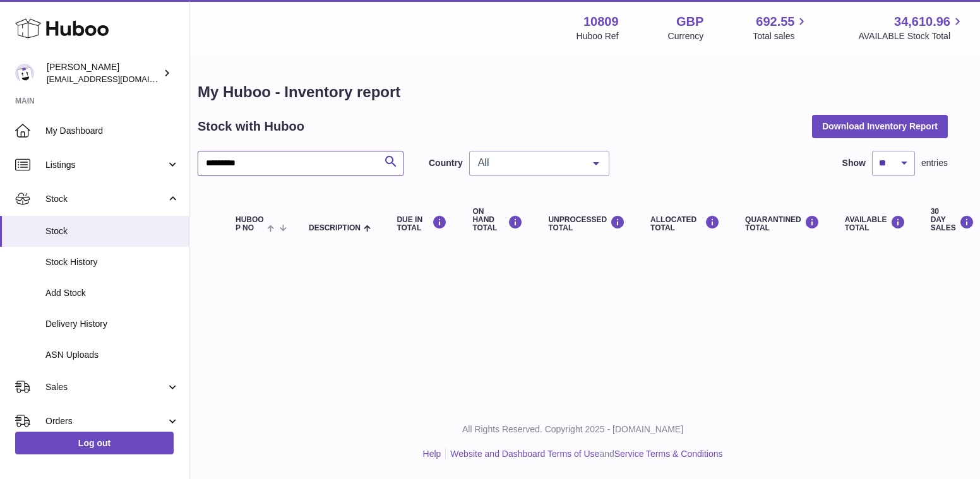 The image size is (980, 479). What do you see at coordinates (690, 21) in the screenshot?
I see `strong: GBP` at bounding box center [690, 21].